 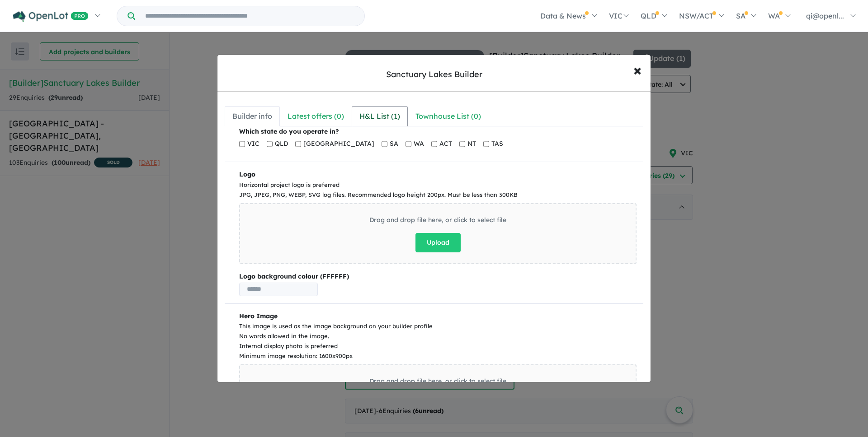 I want to click on span: WA, so click(x=418, y=144).